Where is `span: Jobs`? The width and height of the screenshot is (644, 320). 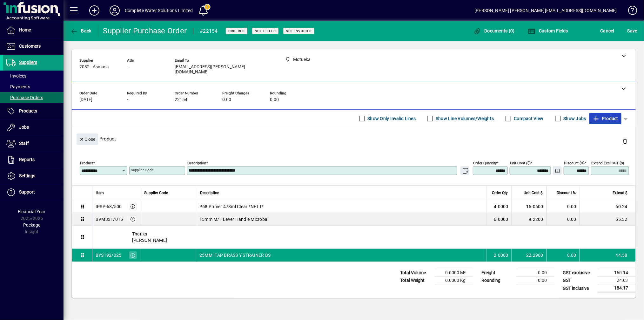
span: Jobs is located at coordinates (24, 127).